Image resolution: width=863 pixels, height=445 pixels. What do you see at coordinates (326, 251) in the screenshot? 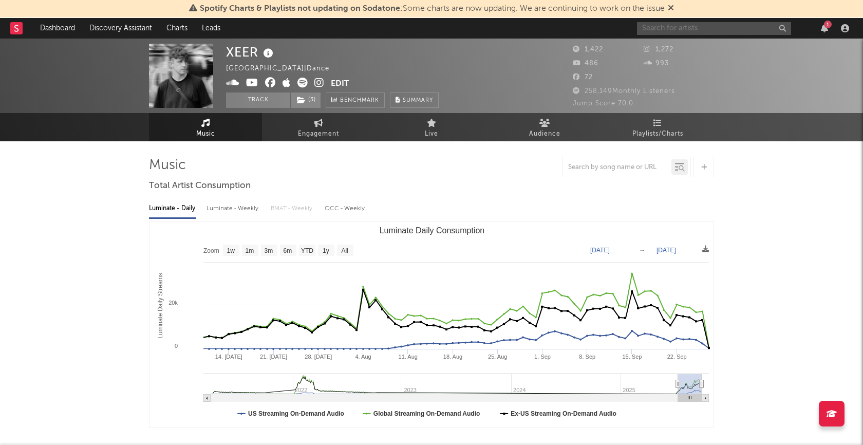
I see `text: 1y` at bounding box center [326, 251].